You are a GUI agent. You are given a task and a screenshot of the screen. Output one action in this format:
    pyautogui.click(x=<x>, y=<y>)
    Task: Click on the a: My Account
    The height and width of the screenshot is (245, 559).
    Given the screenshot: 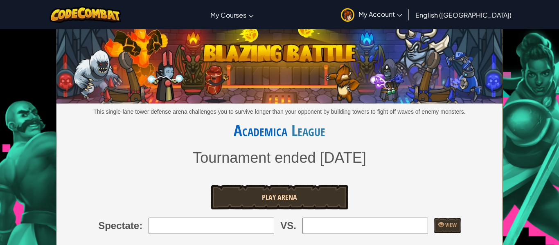 What is the action you would take?
    pyautogui.click(x=372, y=14)
    